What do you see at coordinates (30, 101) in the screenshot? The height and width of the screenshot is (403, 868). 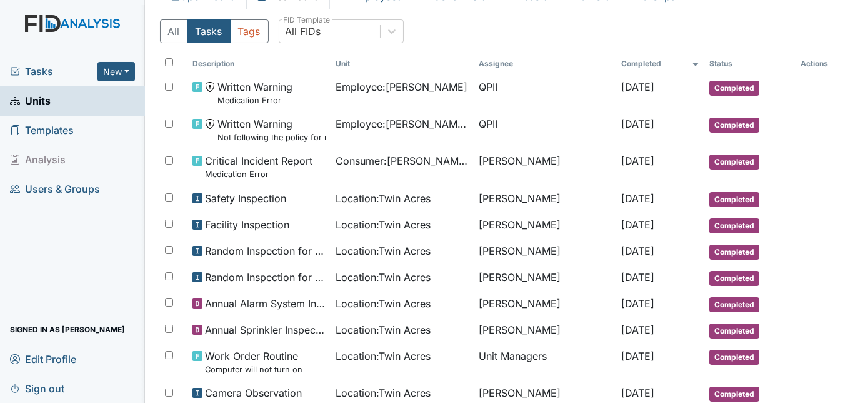 I see `span: Units` at bounding box center [30, 101].